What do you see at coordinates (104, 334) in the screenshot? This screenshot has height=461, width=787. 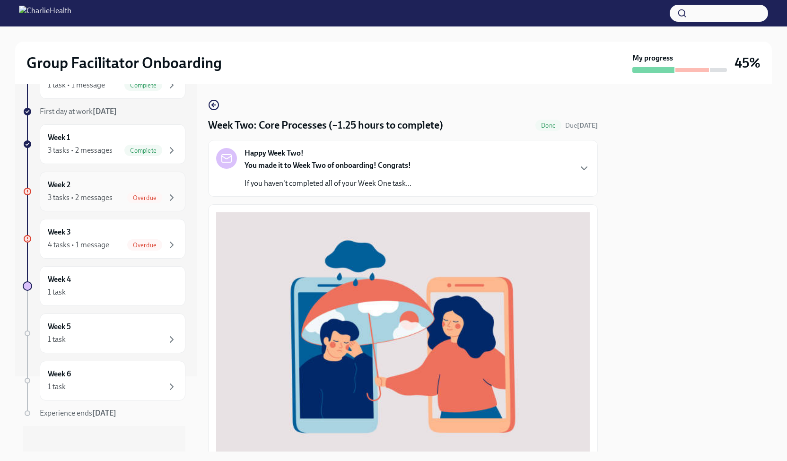 I see `a: Week 51 task` at bounding box center [104, 334].